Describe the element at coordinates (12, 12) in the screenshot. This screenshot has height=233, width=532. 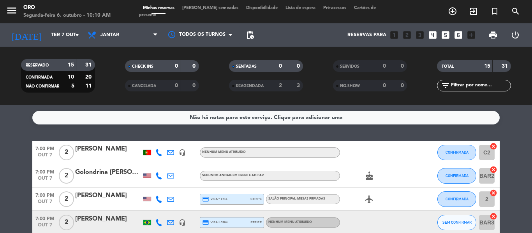
I see `button: menu` at that location.